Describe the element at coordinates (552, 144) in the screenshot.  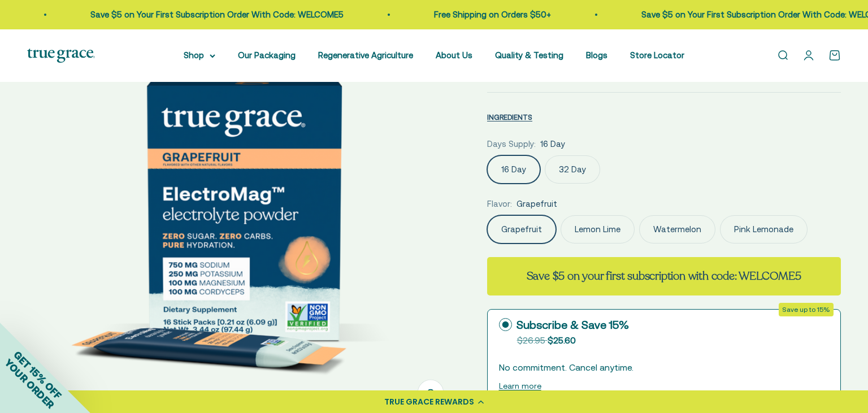
I see `span: 16 Day` at that location.